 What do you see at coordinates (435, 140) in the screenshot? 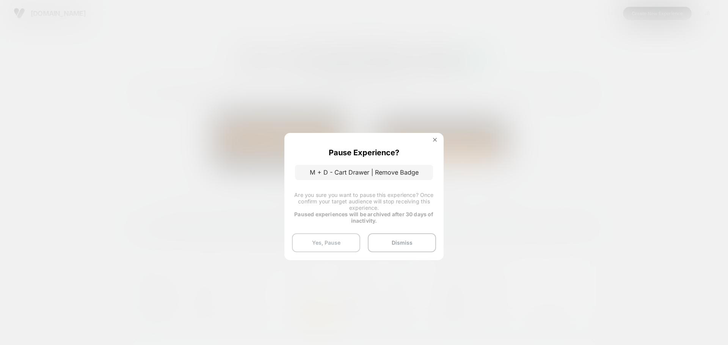
I see `img: close` at bounding box center [435, 140].